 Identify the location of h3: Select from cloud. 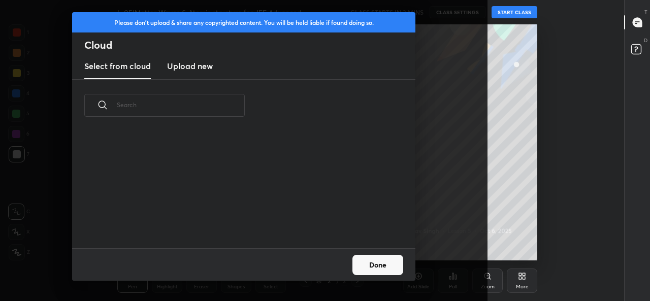
(117, 66).